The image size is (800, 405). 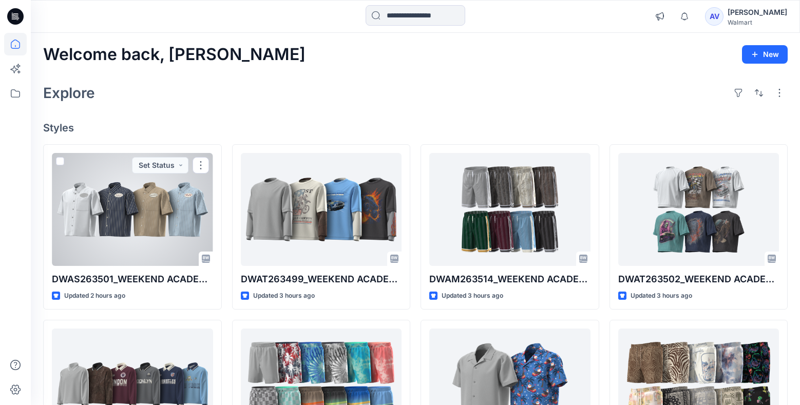 What do you see at coordinates (321, 279) in the screenshot?
I see `p: DWAT263499_WEEKEND ACADEMY 2FER TEE` at bounding box center [321, 279].